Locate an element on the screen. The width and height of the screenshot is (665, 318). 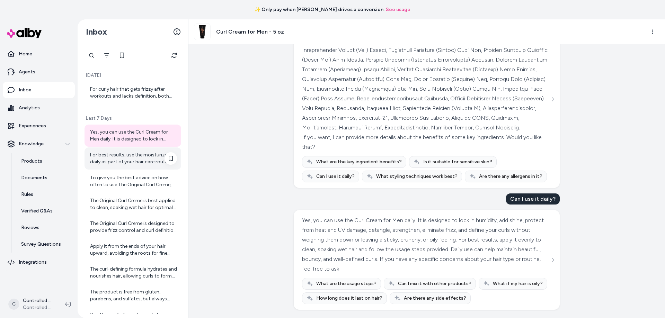
p: Documents is located at coordinates (34, 178).